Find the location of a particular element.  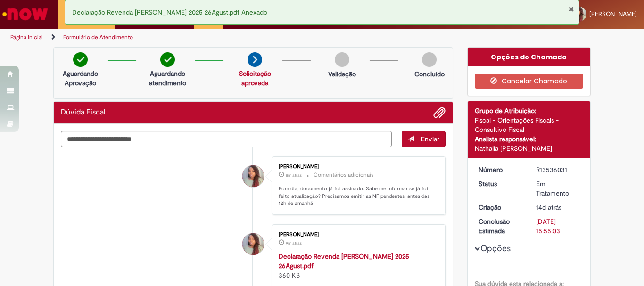

img: ServiceNow is located at coordinates (25, 14).